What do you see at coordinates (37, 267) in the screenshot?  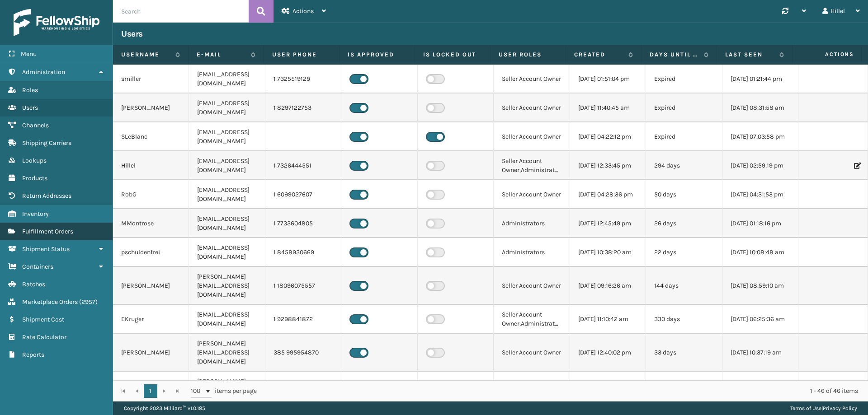 I see `span: Containers` at bounding box center [37, 267].